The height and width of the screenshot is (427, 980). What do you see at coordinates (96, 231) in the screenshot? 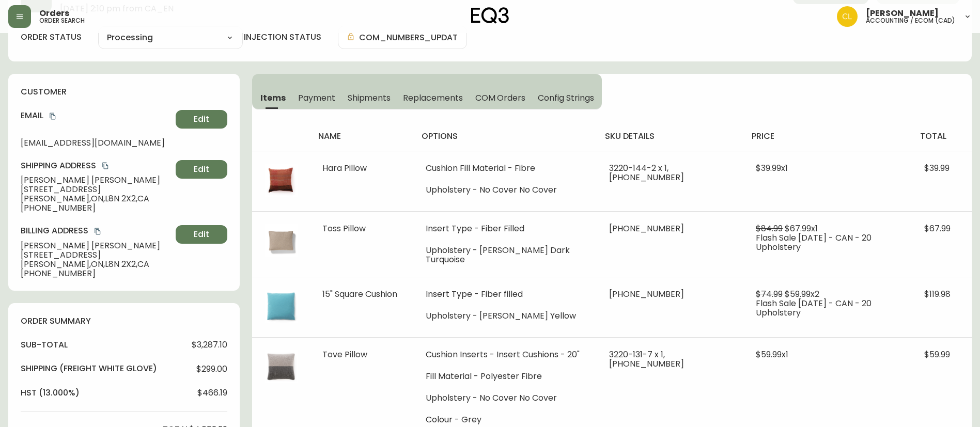
I see `h4: Billing Address` at bounding box center [96, 231].